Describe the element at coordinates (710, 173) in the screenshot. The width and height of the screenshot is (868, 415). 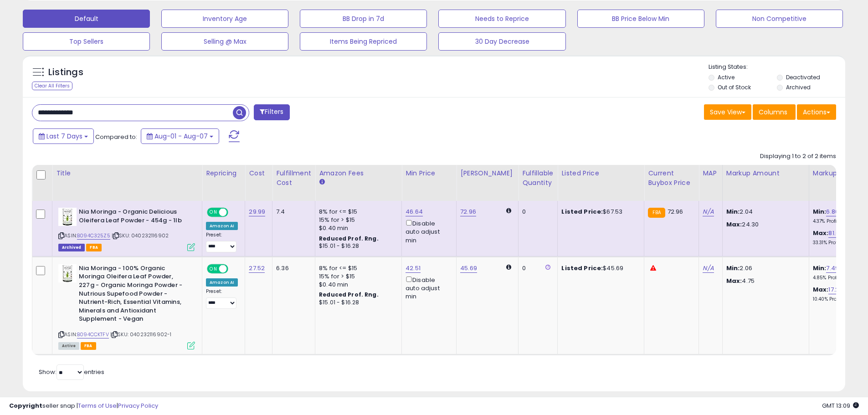
I see `div: MAP` at that location.